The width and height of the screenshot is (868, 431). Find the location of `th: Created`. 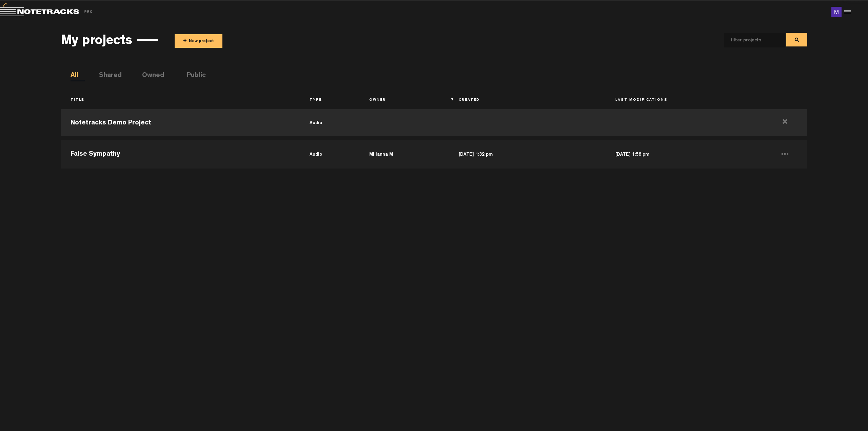

th: Created is located at coordinates (527, 101).